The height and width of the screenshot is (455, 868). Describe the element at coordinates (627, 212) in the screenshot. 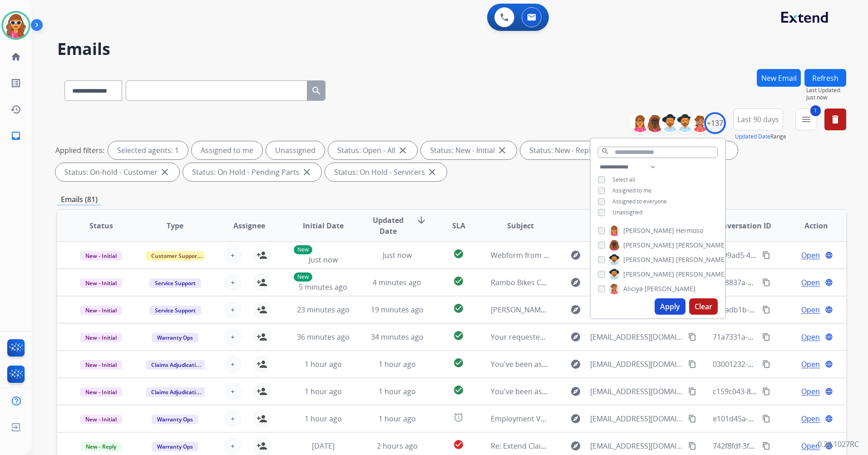

I see `span: Unassigned` at that location.